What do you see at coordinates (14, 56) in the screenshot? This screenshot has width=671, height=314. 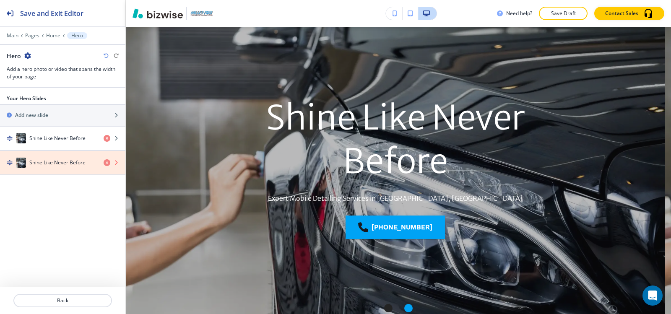 I see `h2: Hero` at bounding box center [14, 56].